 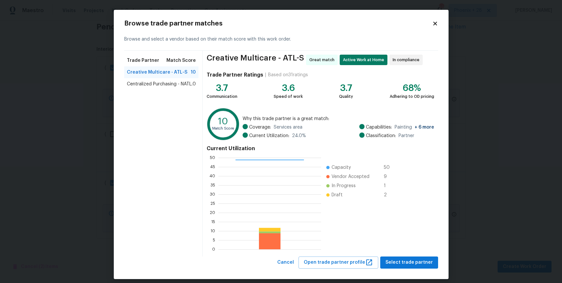 I want to click on span: Cancel, so click(x=285, y=262).